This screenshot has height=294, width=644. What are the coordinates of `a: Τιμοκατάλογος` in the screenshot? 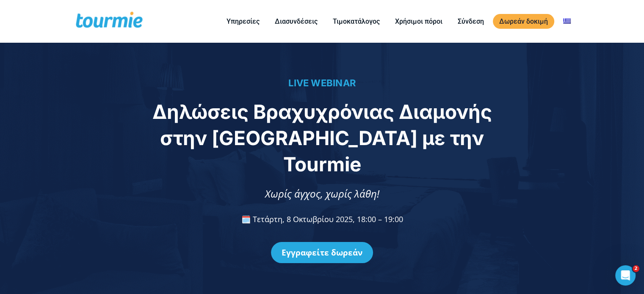 It's located at (356, 21).